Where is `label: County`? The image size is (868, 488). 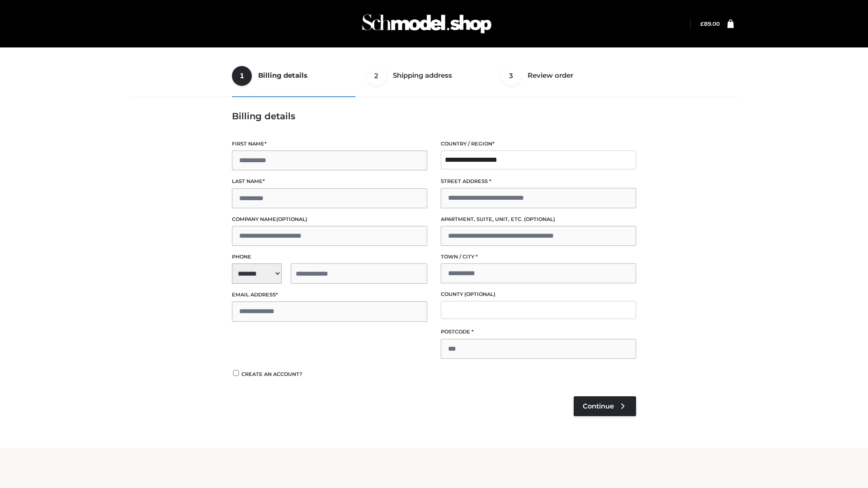
label: County is located at coordinates (539, 294).